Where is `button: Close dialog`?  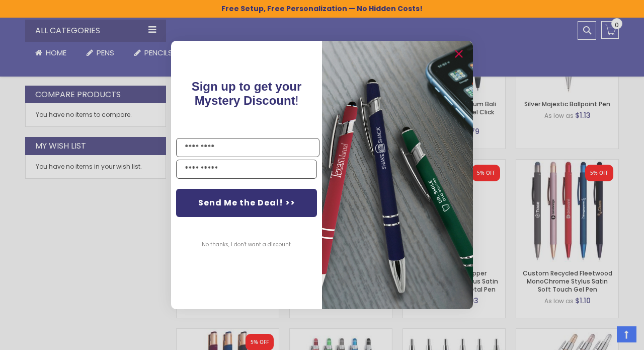
button: Close dialog is located at coordinates (458, 54).